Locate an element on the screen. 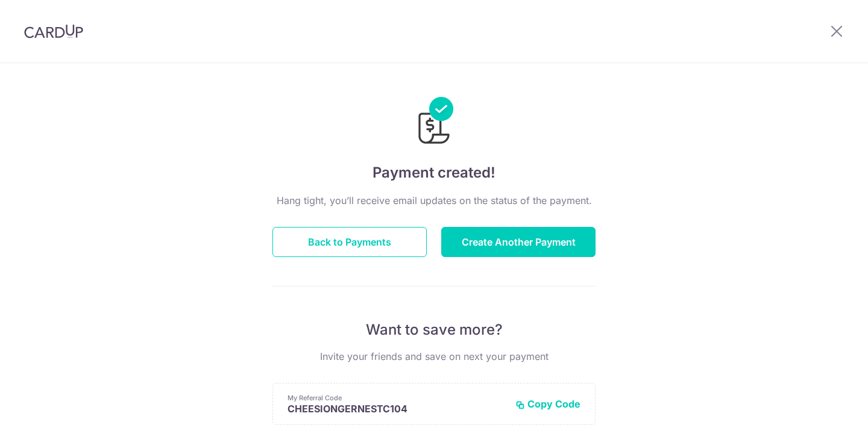  p: Hang tight, you’ll receive email updates on the status of the payment. is located at coordinates (434, 200).